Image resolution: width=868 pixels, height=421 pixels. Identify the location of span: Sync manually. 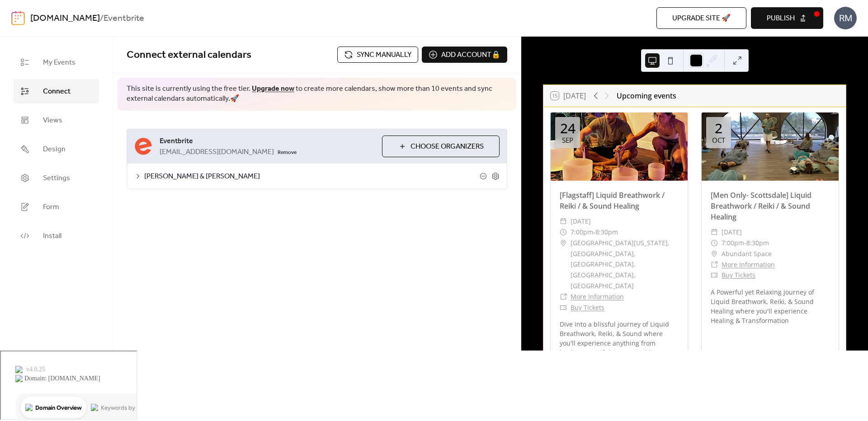
(384, 55).